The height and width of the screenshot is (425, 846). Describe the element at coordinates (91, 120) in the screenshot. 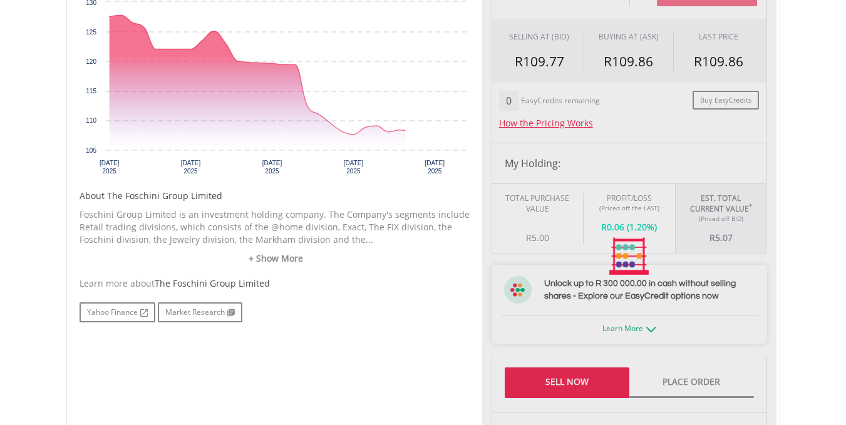

I see `text: 110` at that location.